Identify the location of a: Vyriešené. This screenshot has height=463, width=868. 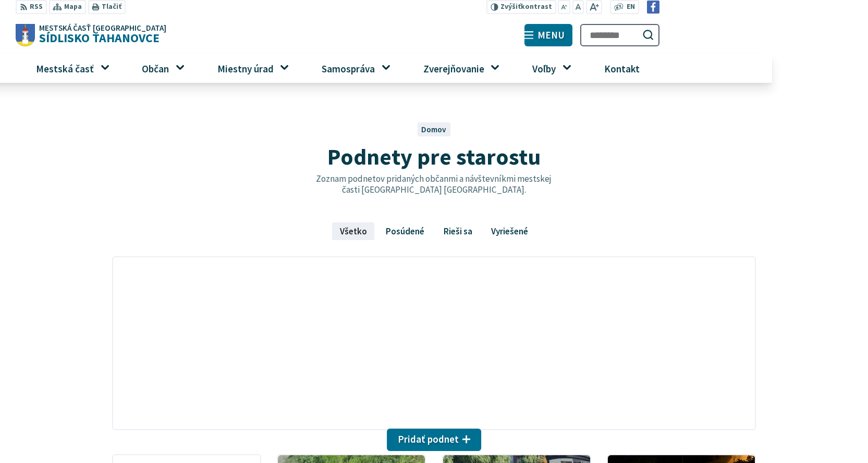
(510, 231).